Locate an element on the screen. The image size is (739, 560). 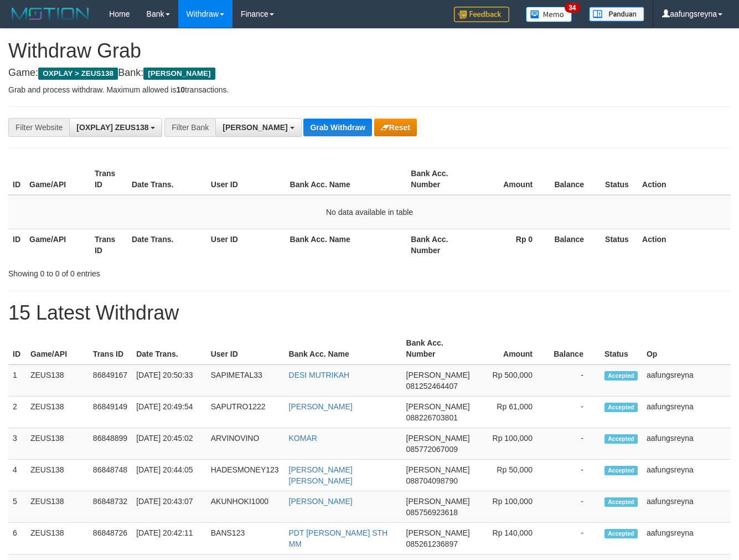
p: Grab and process withdraw. Maximum allowed is transactions. is located at coordinates (369, 90).